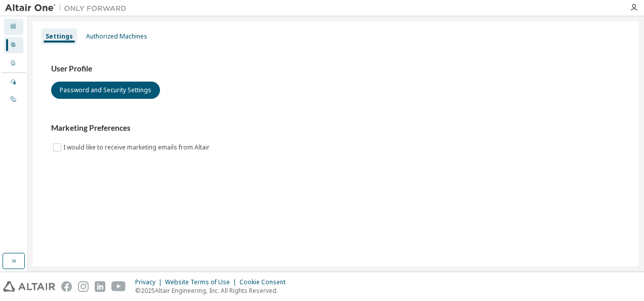 This screenshot has width=644, height=301. What do you see at coordinates (14, 27) in the screenshot?
I see `div: Dashboard` at bounding box center [14, 27].